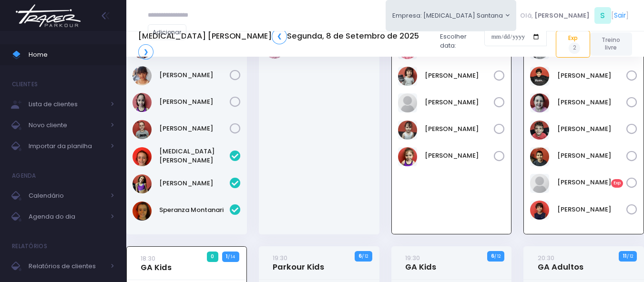  Describe the element at coordinates (620, 15) in the screenshot. I see `a: Sair` at that location.